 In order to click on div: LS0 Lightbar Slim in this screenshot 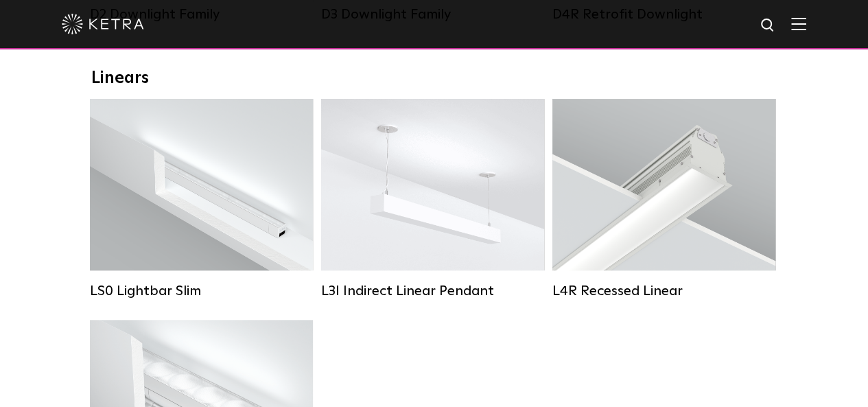, I will do `click(201, 291)`.